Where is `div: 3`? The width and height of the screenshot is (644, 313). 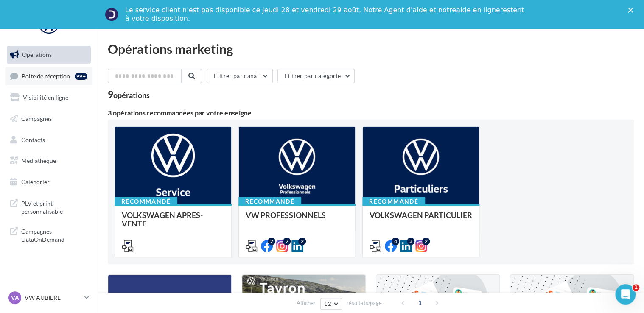 div: 3 is located at coordinates (411, 241).